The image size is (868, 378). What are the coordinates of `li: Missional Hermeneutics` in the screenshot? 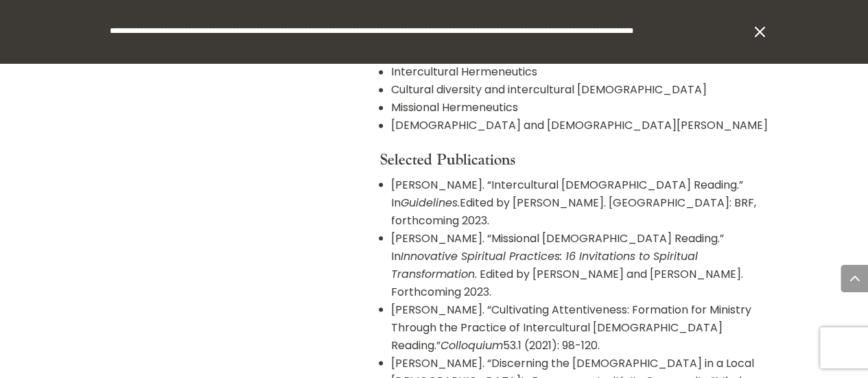 It's located at (586, 108).